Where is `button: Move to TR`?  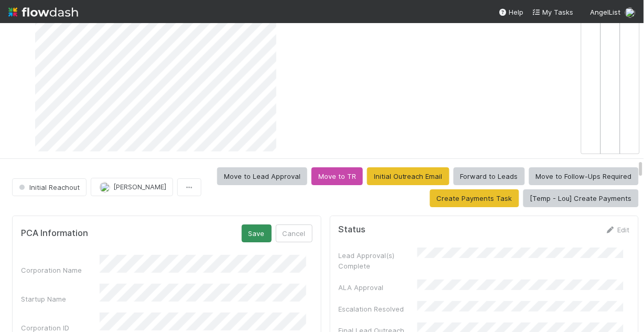 button: Move to TR is located at coordinates (337, 176).